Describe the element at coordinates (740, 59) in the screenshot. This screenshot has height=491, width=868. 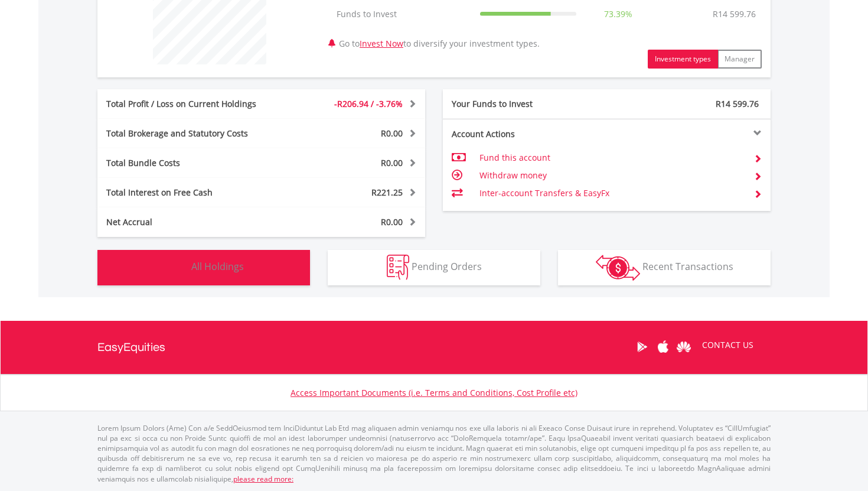
I see `button: Manager` at that location.